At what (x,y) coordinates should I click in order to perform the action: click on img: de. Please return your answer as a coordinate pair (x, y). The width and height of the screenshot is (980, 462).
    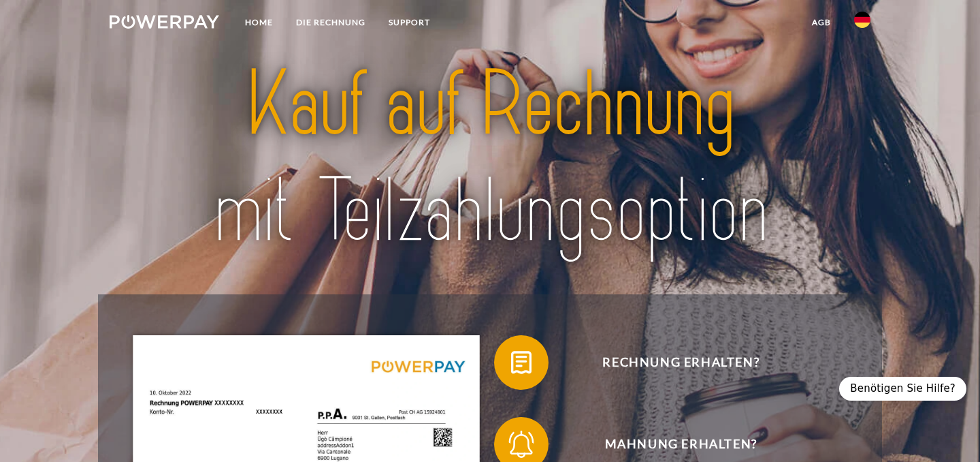
    Looking at the image, I should click on (862, 20).